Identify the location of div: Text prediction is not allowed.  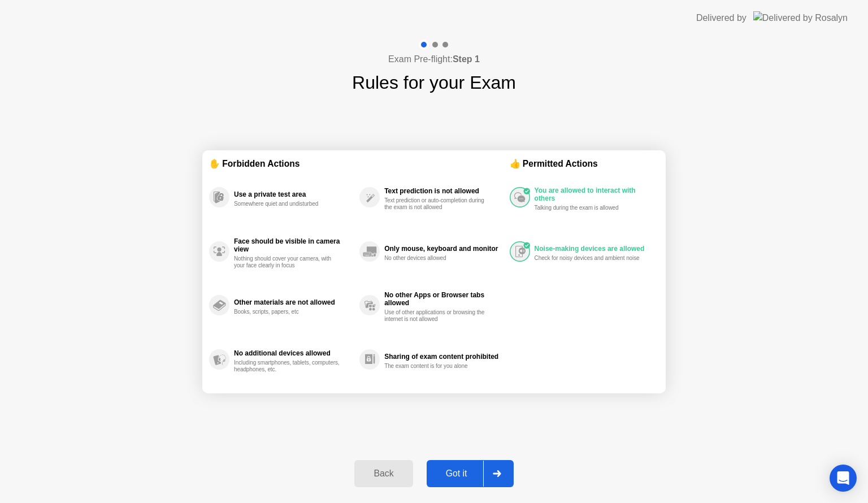
(444, 191).